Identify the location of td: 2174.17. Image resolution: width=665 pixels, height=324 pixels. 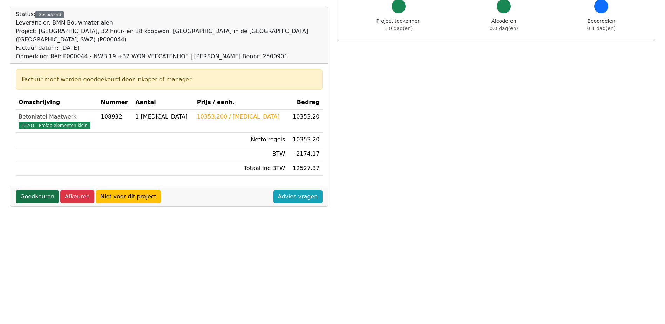
(305, 154).